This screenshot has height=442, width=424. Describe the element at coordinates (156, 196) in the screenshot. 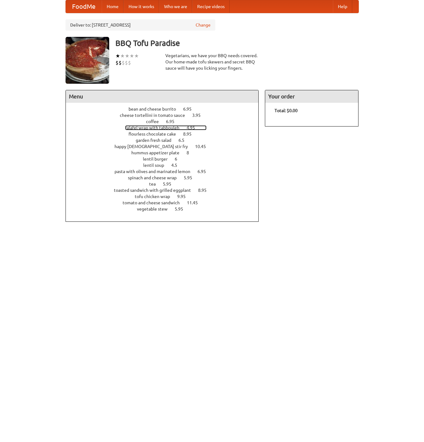

I see `span: tofu chicken wrap` at that location.